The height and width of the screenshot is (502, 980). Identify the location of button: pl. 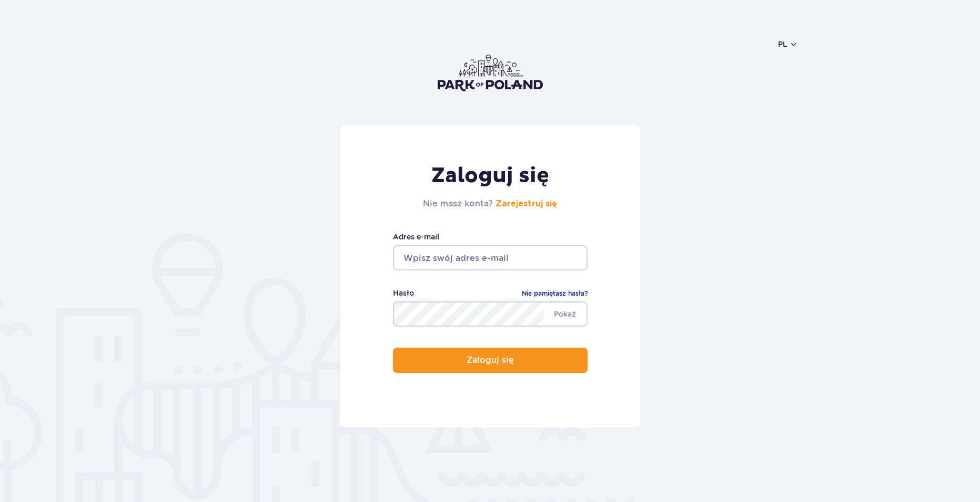
(788, 44).